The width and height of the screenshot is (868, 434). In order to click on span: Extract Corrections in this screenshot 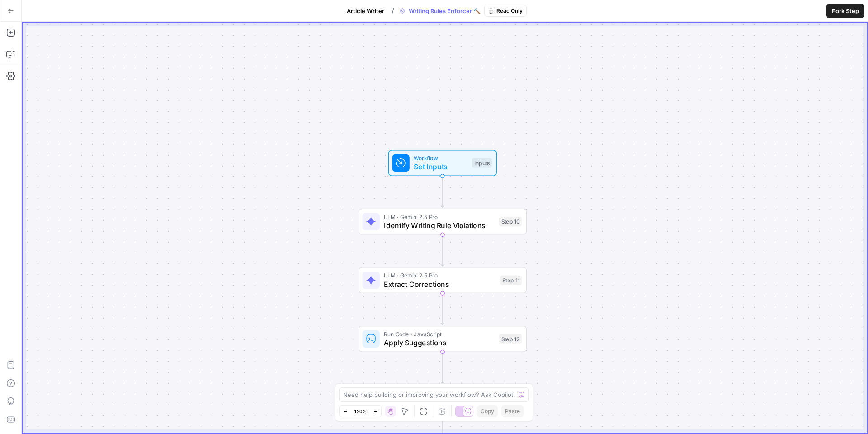, I will do `click(440, 284)`.